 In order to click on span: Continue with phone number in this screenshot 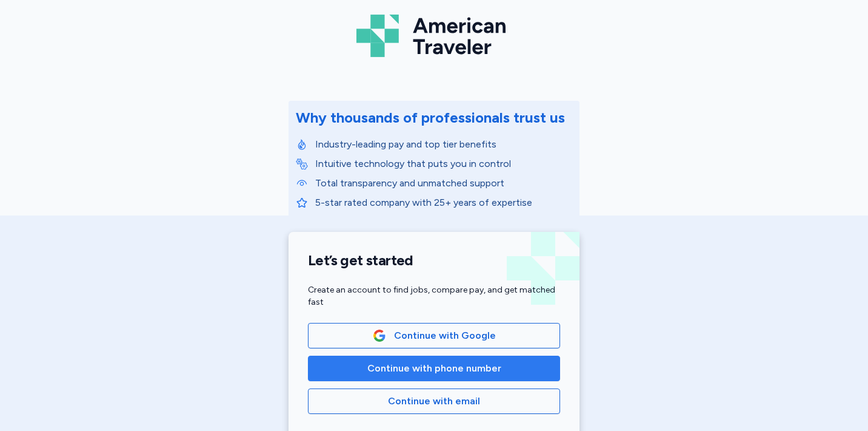, I will do `click(434, 368)`.